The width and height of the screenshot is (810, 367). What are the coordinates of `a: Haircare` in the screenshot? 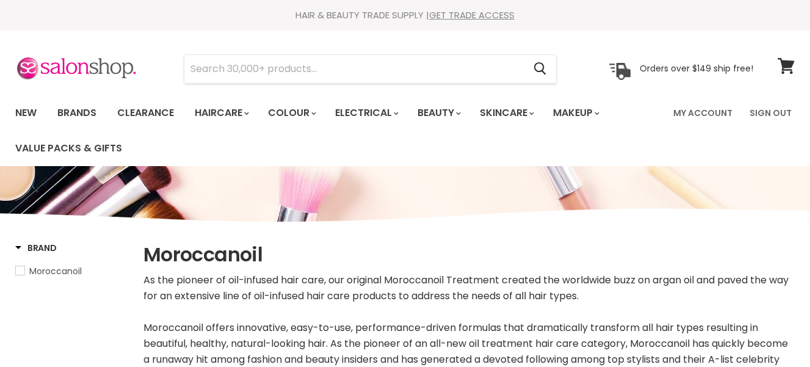 It's located at (221, 113).